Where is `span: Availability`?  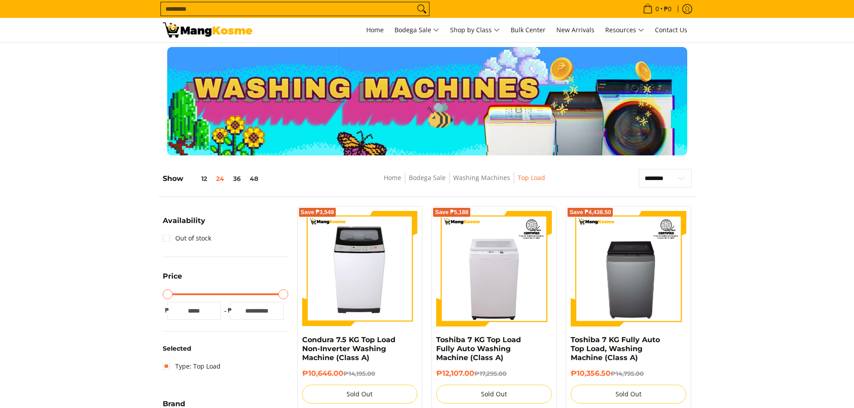
span: Availability is located at coordinates (184, 221).